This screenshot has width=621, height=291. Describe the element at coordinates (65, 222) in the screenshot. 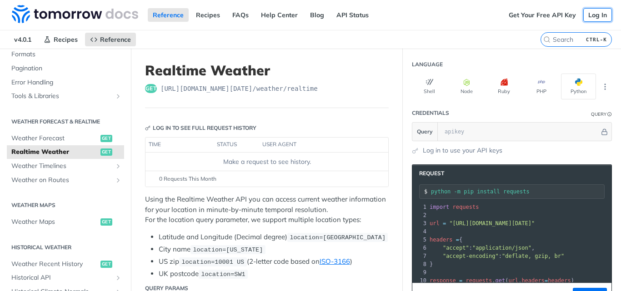

I see `a: Weather Mapsget` at that location.